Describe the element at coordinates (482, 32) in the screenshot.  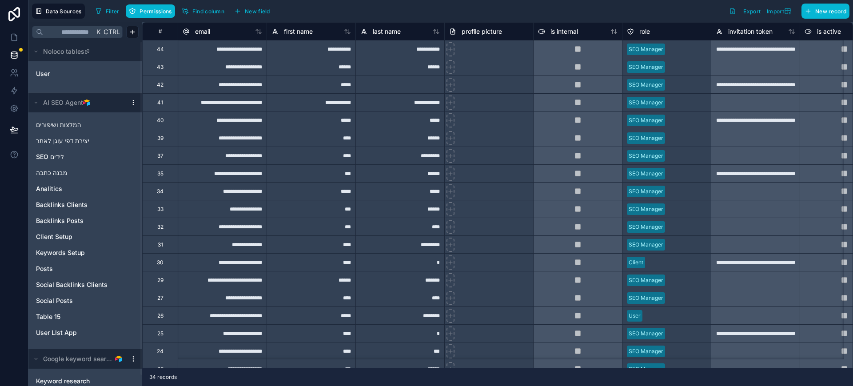
I see `span: profile picture` at that location.